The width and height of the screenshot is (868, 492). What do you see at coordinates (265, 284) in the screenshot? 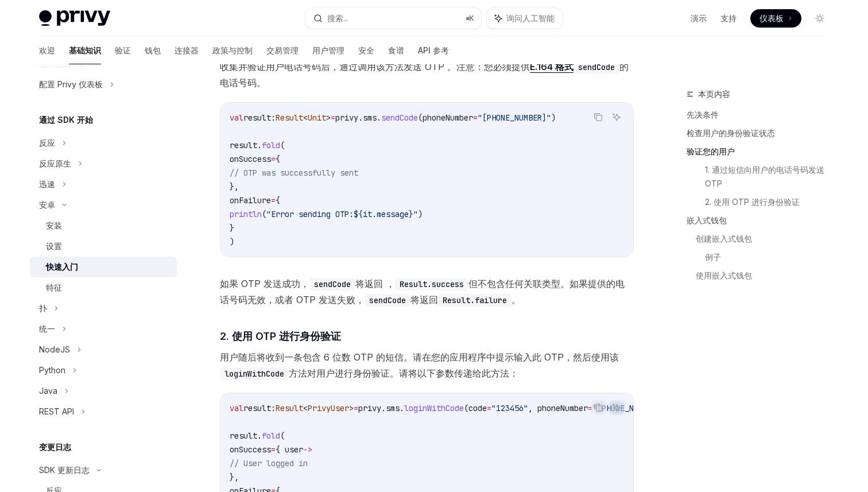
I see `font: 如果 OTP 发送成功，` at bounding box center [265, 284].